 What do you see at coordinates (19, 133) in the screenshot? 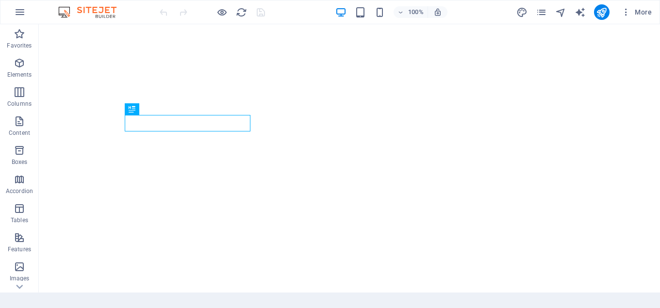
I see `p: Content` at bounding box center [19, 133].